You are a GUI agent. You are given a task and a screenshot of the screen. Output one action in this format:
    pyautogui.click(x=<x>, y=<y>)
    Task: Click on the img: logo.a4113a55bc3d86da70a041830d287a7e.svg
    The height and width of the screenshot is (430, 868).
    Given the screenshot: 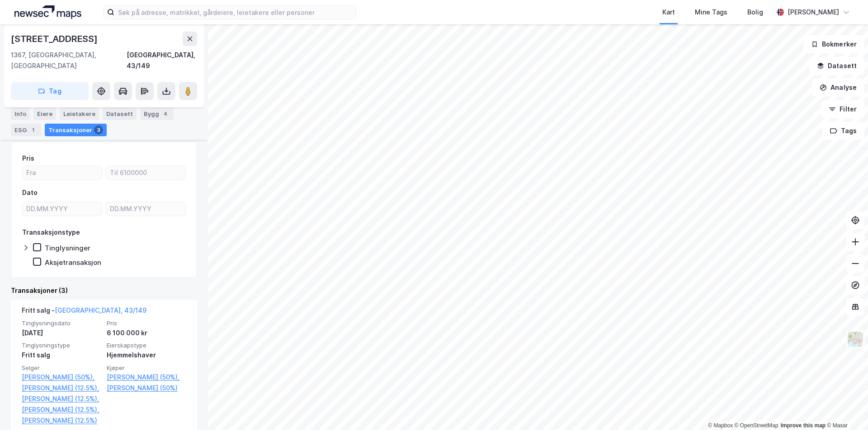 What is the action you would take?
    pyautogui.click(x=48, y=12)
    